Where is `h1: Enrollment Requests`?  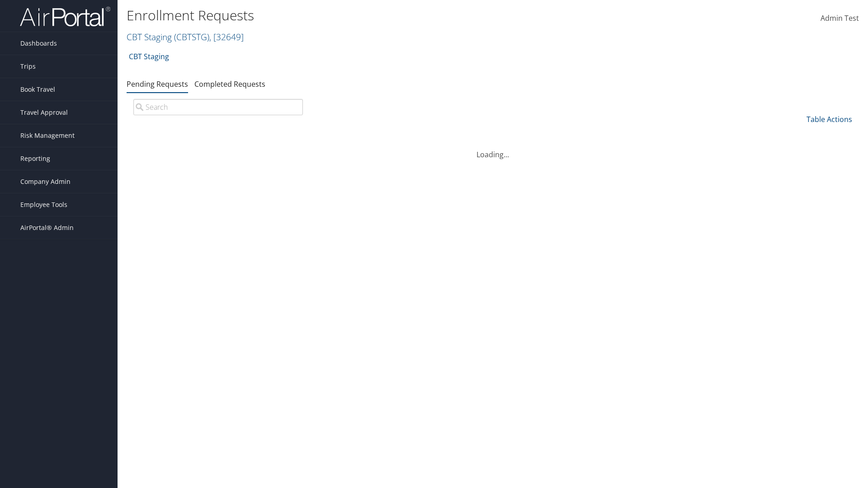
h1: Enrollment Requests is located at coordinates (371, 15).